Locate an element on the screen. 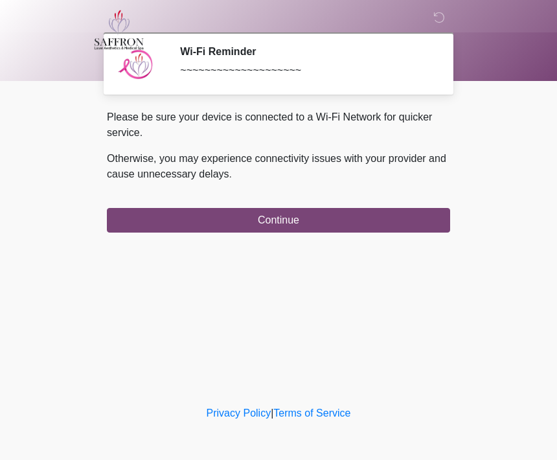 This screenshot has height=460, width=557. p: Otherwise, you may experience connectivity issues with your provider and cause unnecessary delays is located at coordinates (278, 166).